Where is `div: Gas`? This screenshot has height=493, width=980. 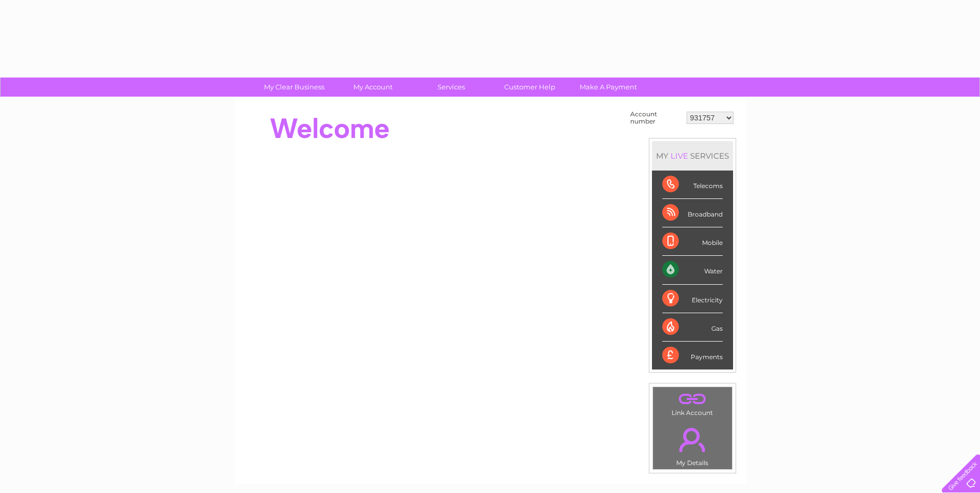
div: Gas is located at coordinates (692, 327).